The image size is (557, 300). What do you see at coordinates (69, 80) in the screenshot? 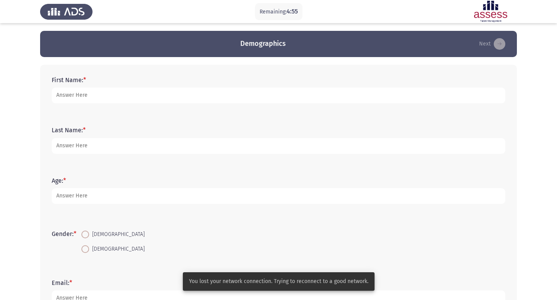
I see `label: First Name:` at bounding box center [69, 80].